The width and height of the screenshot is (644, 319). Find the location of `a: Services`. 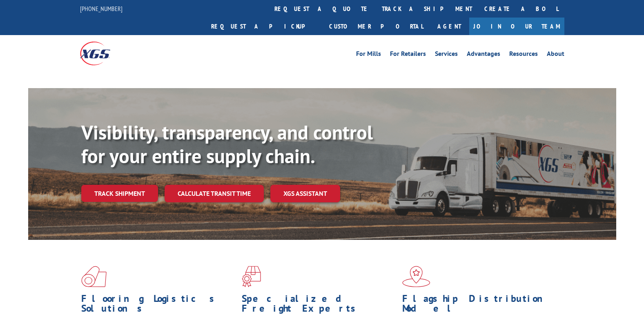

a: Services is located at coordinates (446, 55).